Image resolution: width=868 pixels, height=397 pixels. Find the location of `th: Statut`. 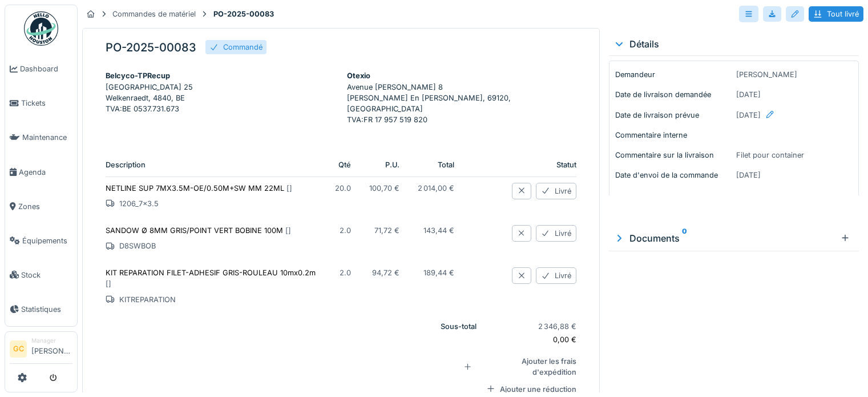

th: Statut is located at coordinates (531, 165).